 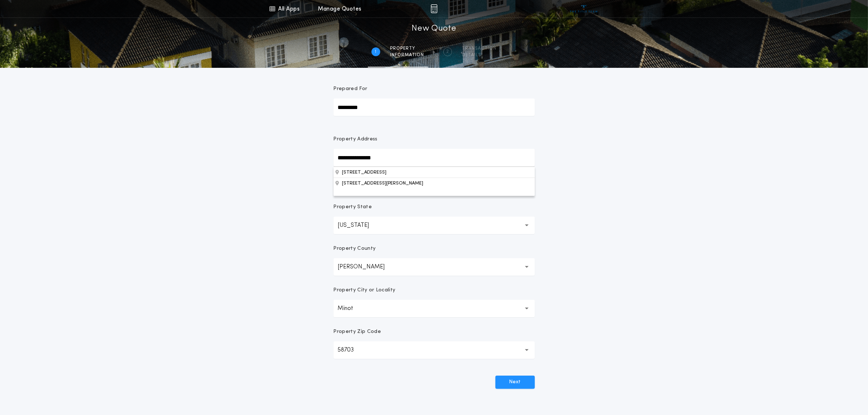 I want to click on h2: 1, so click(x=375, y=52).